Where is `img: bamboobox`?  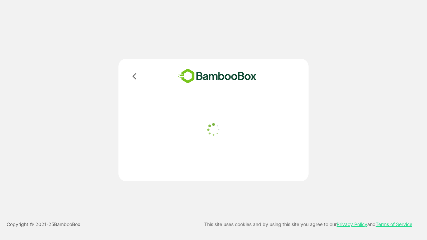 img: bamboobox is located at coordinates (217, 76).